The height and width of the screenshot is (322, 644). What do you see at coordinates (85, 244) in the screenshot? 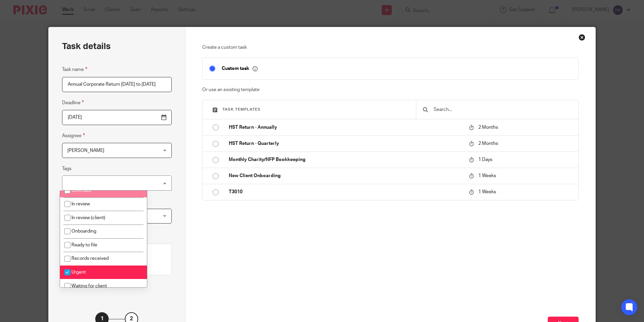
I see `span: Ready to file` at bounding box center [85, 244].